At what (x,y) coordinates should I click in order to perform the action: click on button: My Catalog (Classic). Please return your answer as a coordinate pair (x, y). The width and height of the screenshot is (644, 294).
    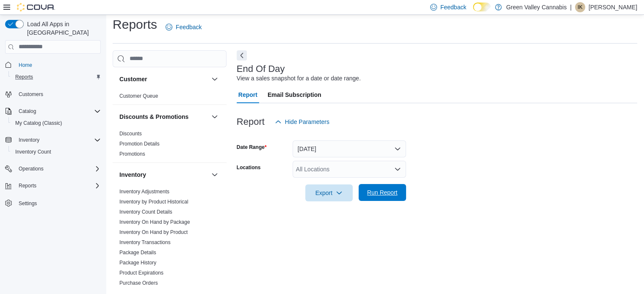
    Looking at the image, I should click on (57, 123).